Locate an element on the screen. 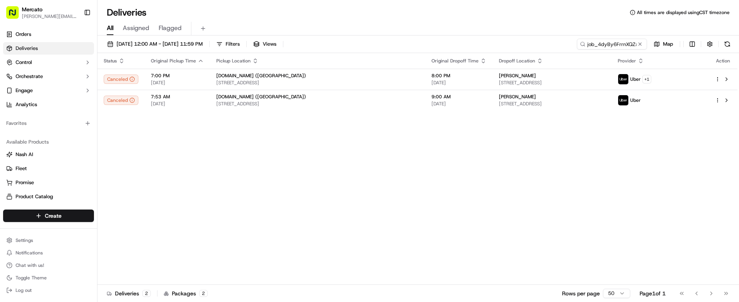 This screenshot has width=739, height=302. input: Got a question? Start typing here... is located at coordinates (80, 23).